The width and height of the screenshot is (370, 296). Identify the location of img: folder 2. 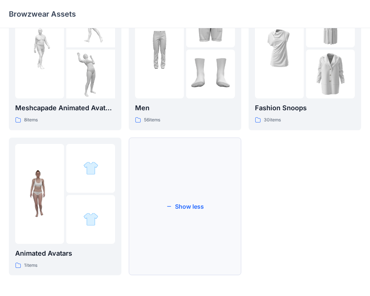
(91, 168).